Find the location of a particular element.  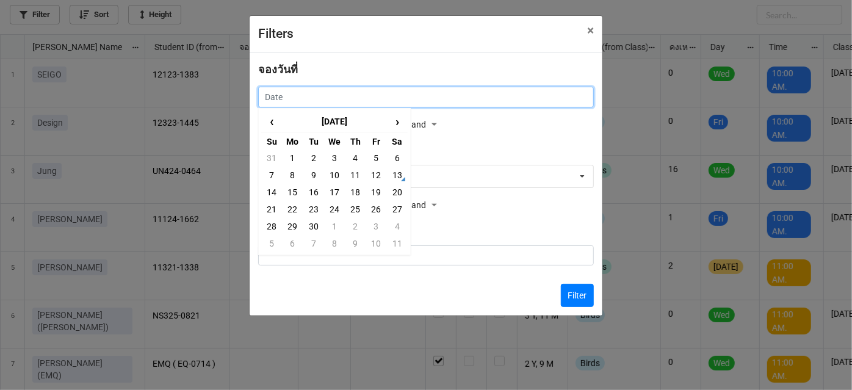

td: 24 is located at coordinates (335, 209).